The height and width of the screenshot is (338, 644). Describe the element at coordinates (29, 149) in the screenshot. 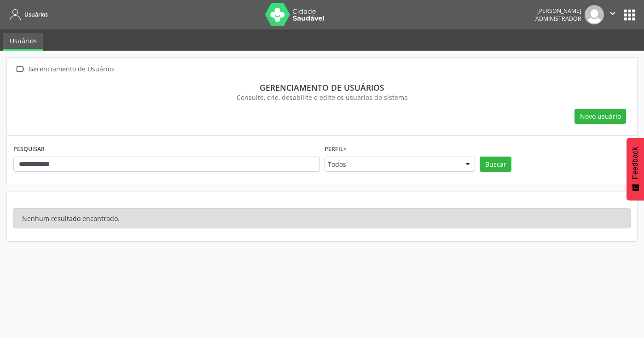

I see `label: PESQUISAR` at that location.